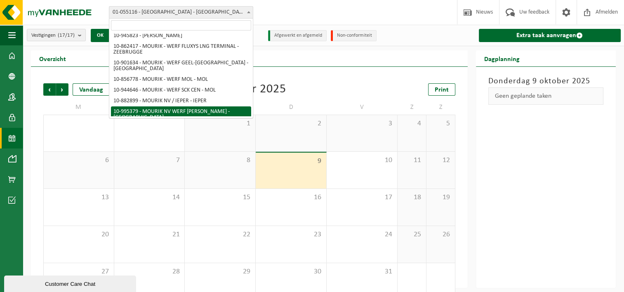 The image size is (624, 292). What do you see at coordinates (79, 107) in the screenshot?
I see `td: M` at bounding box center [79, 107].